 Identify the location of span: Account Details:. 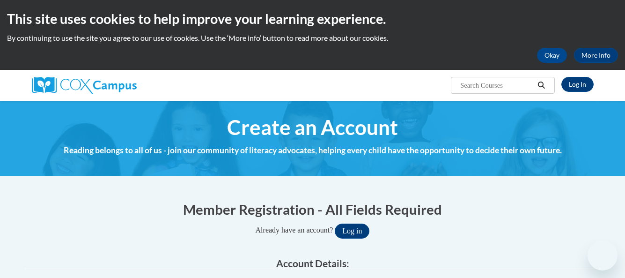
(313, 263).